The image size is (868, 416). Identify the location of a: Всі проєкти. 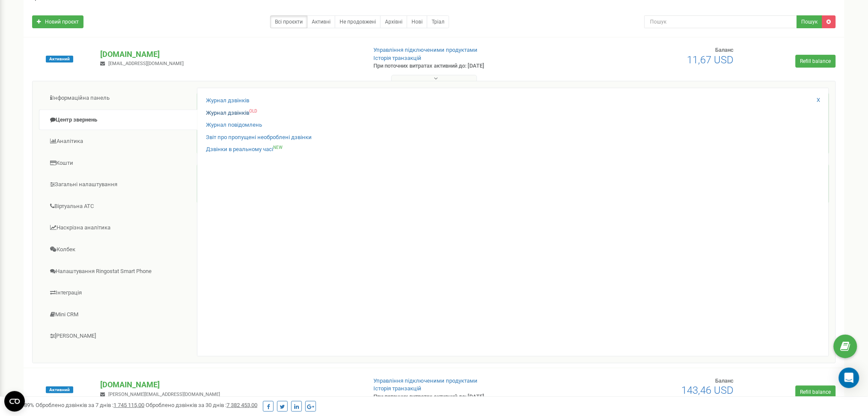
(288, 22).